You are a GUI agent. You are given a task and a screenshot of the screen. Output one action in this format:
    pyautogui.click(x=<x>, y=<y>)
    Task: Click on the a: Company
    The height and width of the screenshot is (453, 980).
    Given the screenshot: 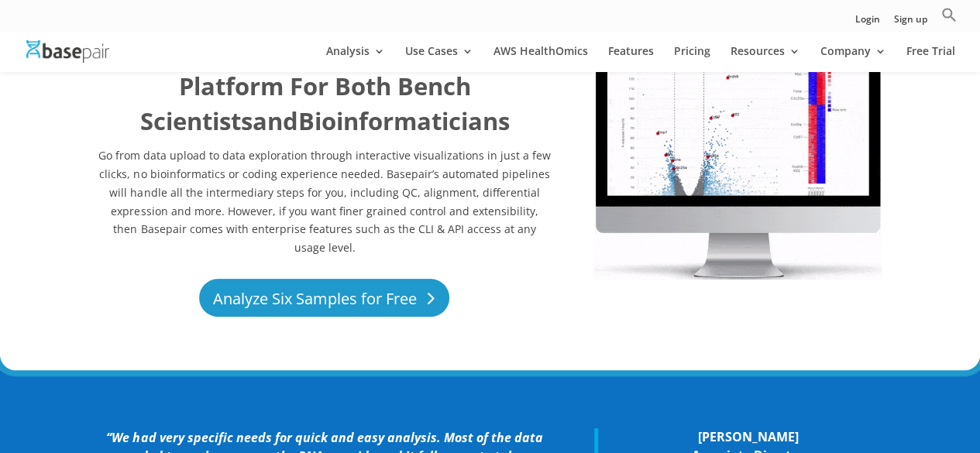 What is the action you would take?
    pyautogui.click(x=853, y=59)
    